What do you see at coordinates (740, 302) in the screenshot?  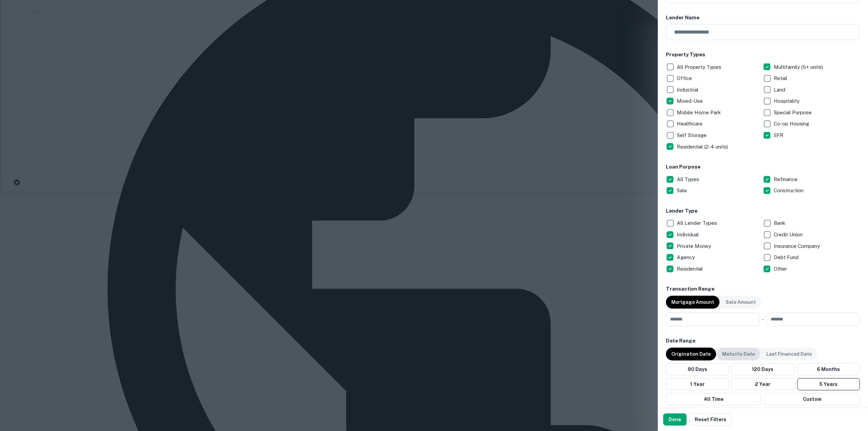 I see `p: Sale Amount` at bounding box center [740, 302].